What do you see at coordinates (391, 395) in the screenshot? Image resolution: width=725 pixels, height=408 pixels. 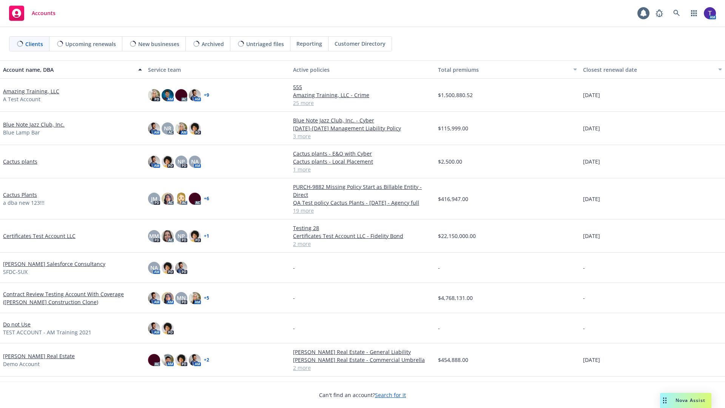 I see `a: Search for it` at bounding box center [391, 395].